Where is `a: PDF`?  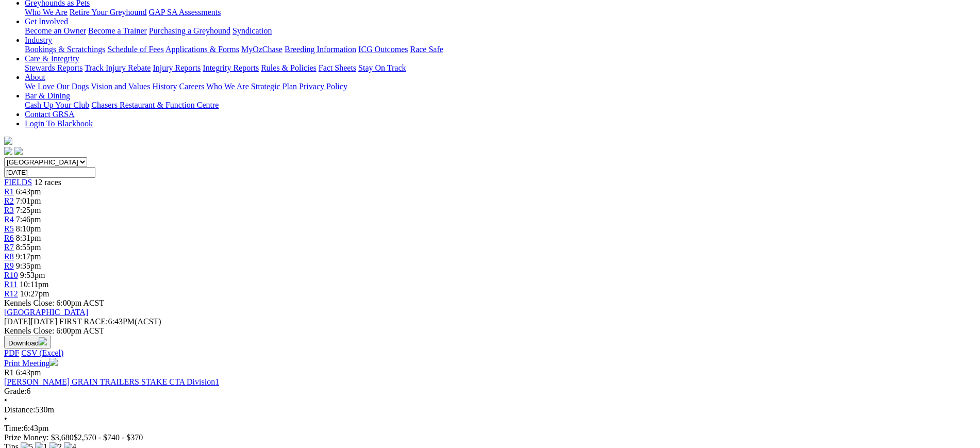
a: PDF is located at coordinates (11, 352).